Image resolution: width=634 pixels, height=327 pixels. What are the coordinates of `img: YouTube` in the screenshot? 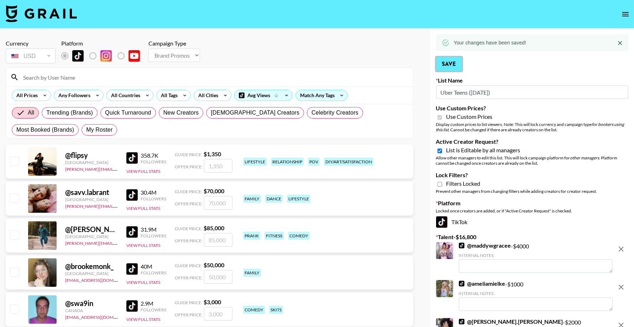 It's located at (134, 56).